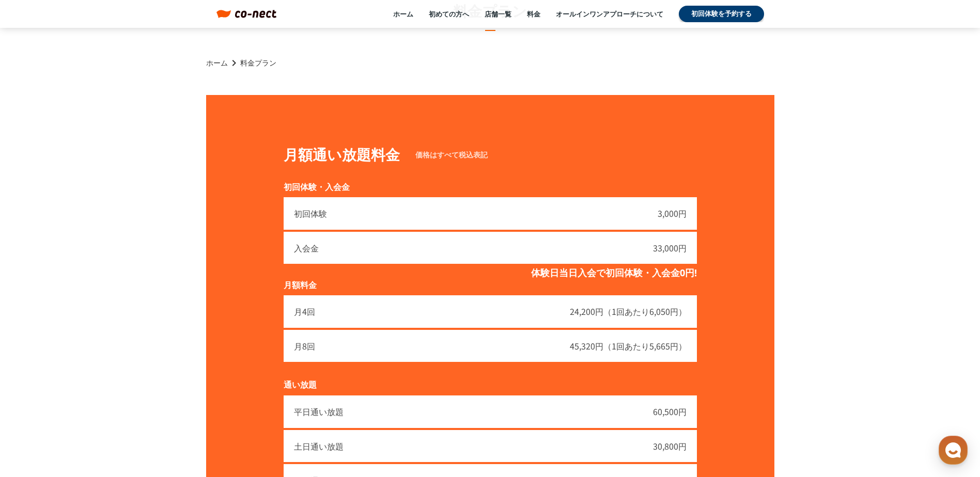 The image size is (980, 477). Describe the element at coordinates (166, 347) in the screenshot. I see `span: 設定` at that location.